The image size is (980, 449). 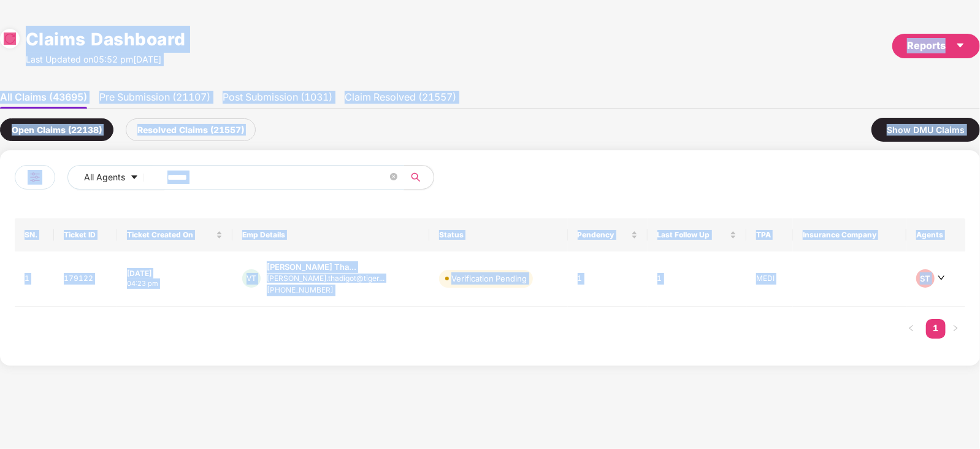 I want to click on li: Next Page, so click(x=955, y=329).